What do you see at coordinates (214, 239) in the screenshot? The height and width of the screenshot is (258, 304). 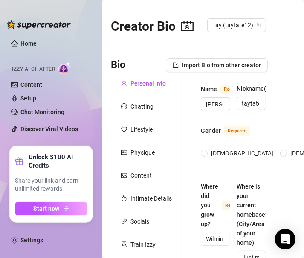 I see `input: Where did you grow up?` at bounding box center [214, 239].